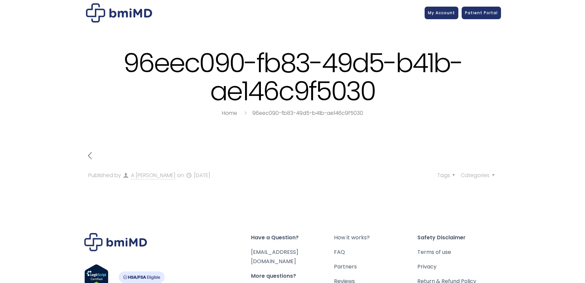 This screenshot has width=585, height=283. What do you see at coordinates (90, 155) in the screenshot?
I see `i: previous post` at bounding box center [90, 155].